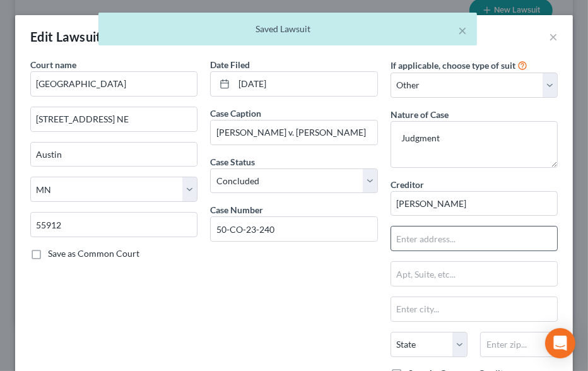 Image resolution: width=588 pixels, height=371 pixels. I want to click on input: Search court by name..., so click(114, 84).